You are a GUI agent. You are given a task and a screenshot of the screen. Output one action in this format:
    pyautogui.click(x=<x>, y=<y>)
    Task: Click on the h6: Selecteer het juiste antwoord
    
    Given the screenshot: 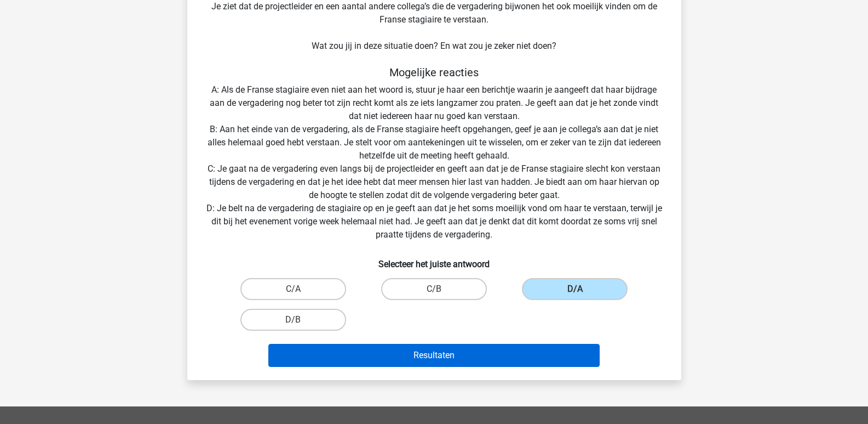 What is the action you would take?
    pyautogui.click(x=434, y=259)
    